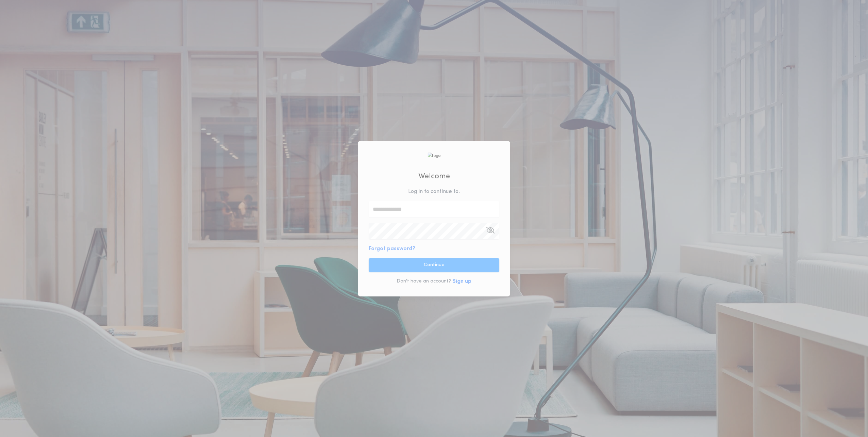 Image resolution: width=868 pixels, height=437 pixels. I want to click on p: Don't have an account?, so click(424, 281).